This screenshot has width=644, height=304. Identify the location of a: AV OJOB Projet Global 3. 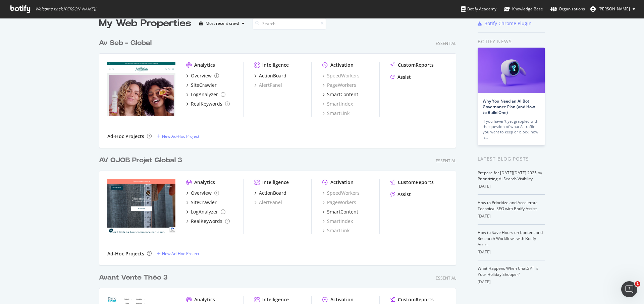
(142, 160).